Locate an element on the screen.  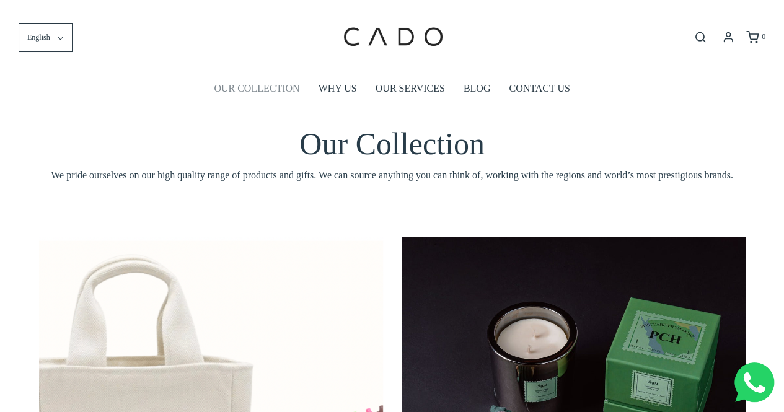
button: Open search bar is located at coordinates (701, 37).